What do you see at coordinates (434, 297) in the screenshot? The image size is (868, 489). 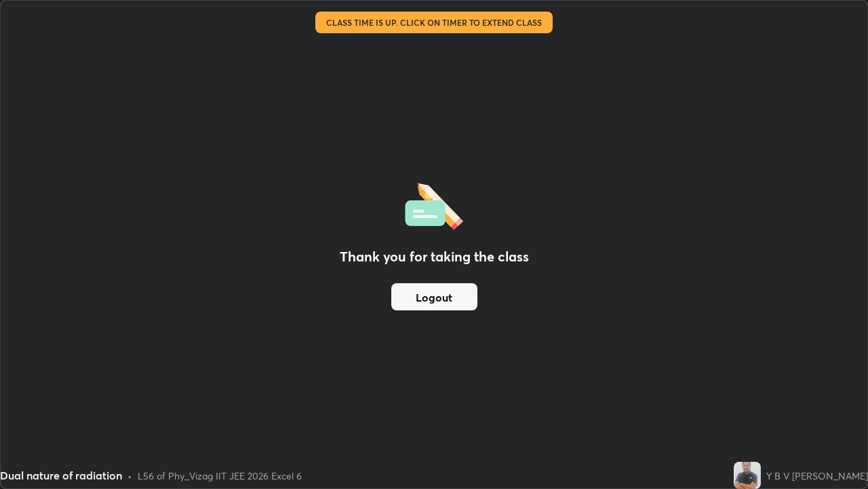 I see `button: Logout` at bounding box center [434, 297].